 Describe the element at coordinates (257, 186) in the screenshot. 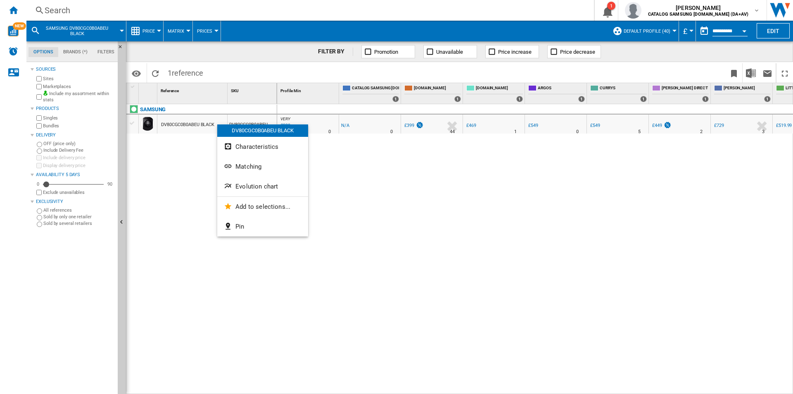

I see `span: Evolution chart` at that location.